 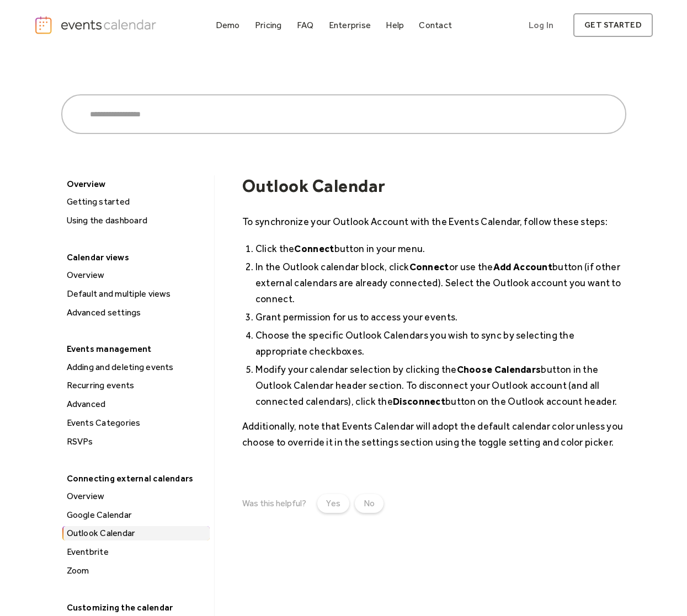 What do you see at coordinates (334, 504) in the screenshot?
I see `div: Yes` at bounding box center [334, 504].